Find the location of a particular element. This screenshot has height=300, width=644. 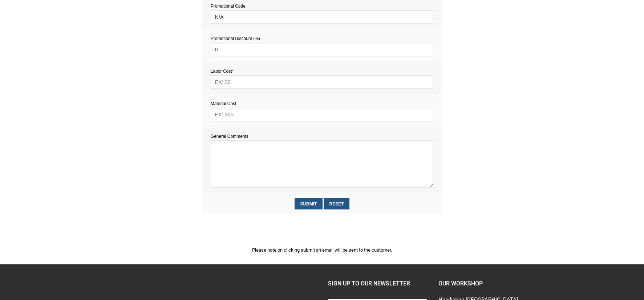

p: Please note on clicking submit an email will be sent to the customer. is located at coordinates (322, 249).